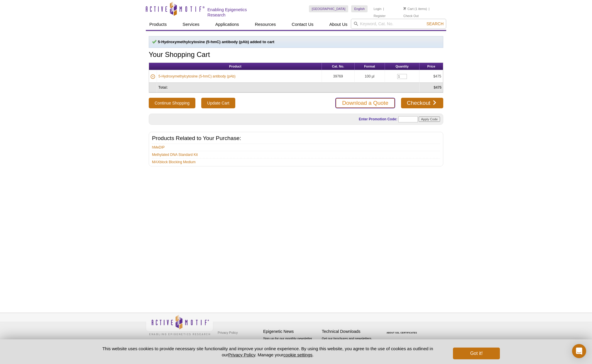 Image resolution: width=592 pixels, height=364 pixels. I want to click on li: (1 items), so click(415, 9).